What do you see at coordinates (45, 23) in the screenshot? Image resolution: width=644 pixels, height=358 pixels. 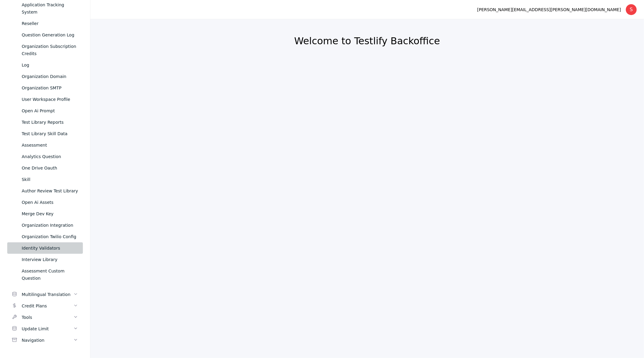 I see `a: Reseller` at bounding box center [45, 23].